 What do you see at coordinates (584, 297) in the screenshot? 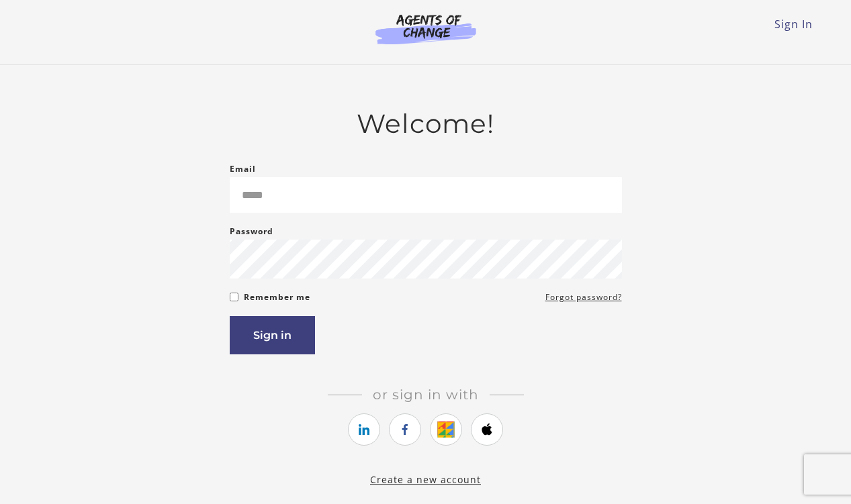
I see `a: Forgot password?` at bounding box center [584, 297].